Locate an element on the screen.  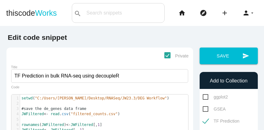
span: ggplot2 is located at coordinates (215, 97).